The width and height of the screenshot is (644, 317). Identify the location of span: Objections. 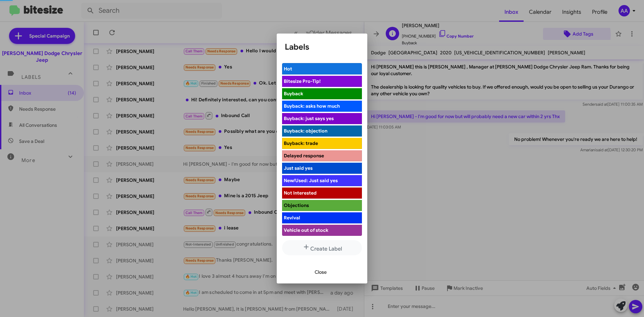
(296, 205).